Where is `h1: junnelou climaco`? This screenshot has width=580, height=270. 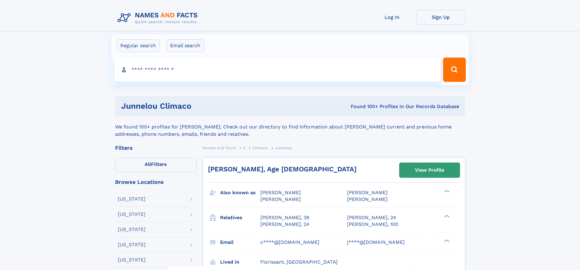
h1: junnelou climaco is located at coordinates (196, 106).